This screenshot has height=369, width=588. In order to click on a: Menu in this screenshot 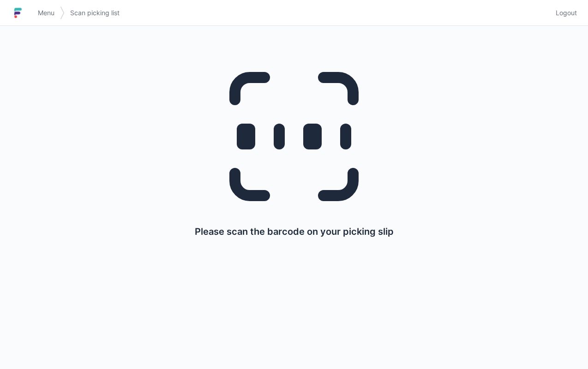, I will do `click(47, 13)`.